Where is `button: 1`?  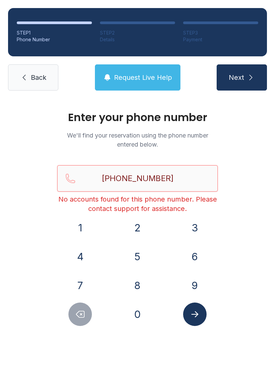 button: 1 is located at coordinates (80, 228).